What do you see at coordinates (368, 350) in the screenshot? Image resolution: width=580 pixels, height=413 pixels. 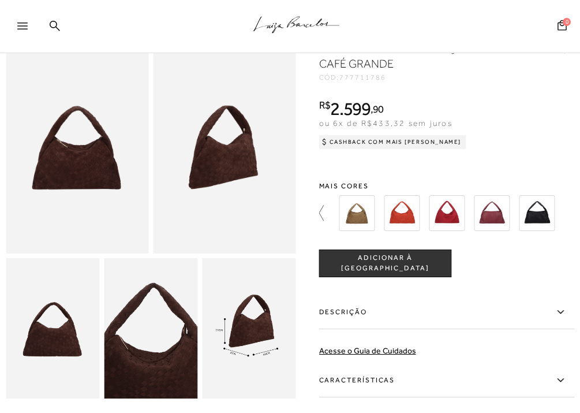 I see `a: Acesse o Guia de Cuidados` at bounding box center [368, 350].